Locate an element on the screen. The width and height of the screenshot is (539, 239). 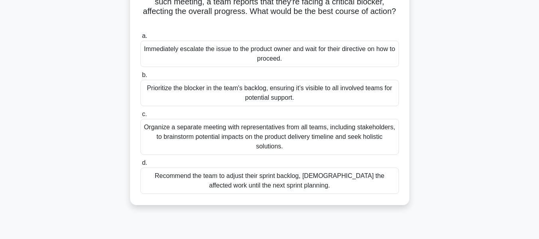
div: Organize a separate meeting with representatives from all teams, including stakeholders, to brain... is located at coordinates (270, 137).